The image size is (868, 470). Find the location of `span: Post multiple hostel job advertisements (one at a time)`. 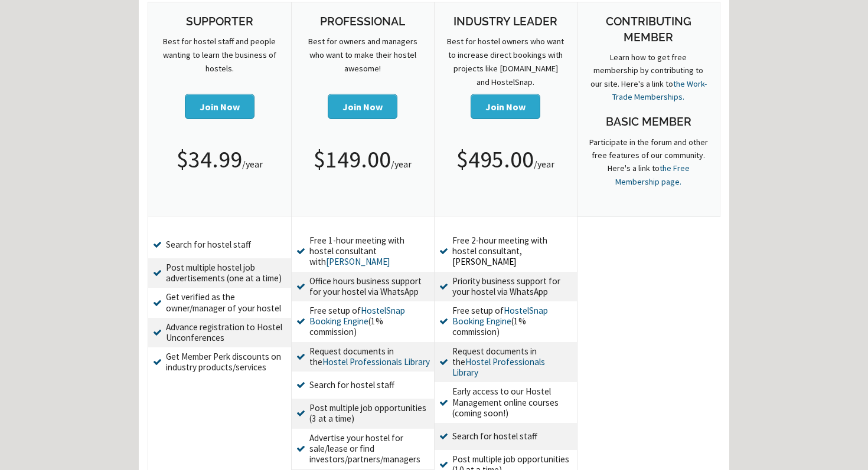

span: Post multiple hostel job advertisements (one at a time) is located at coordinates (226, 273).